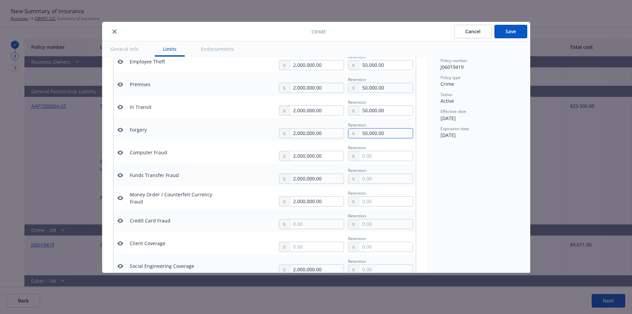 The width and height of the screenshot is (632, 314). What do you see at coordinates (141, 107) in the screenshot?
I see `div: In Transit` at bounding box center [141, 107].